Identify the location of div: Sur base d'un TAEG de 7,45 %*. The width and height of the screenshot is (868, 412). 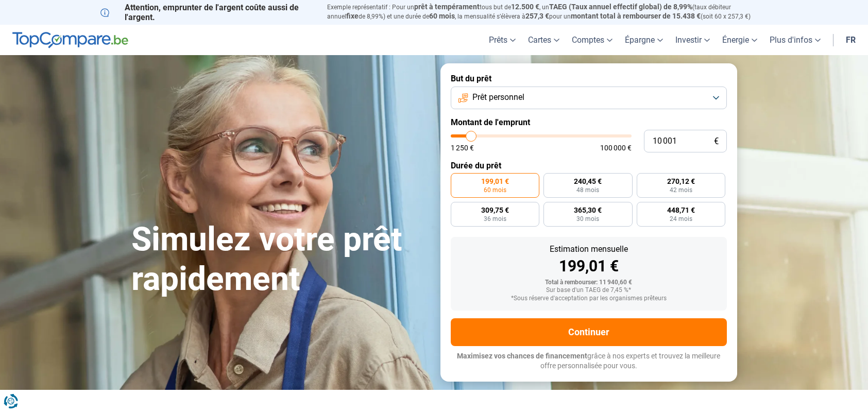
(589, 291).